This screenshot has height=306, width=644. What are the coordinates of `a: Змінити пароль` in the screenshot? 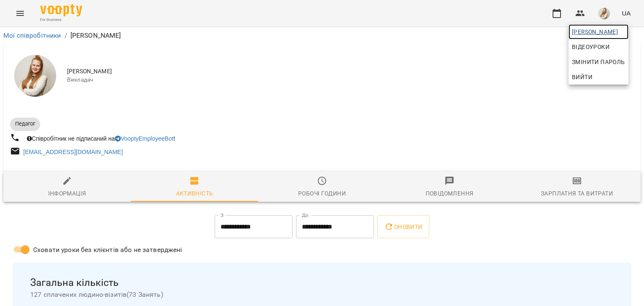 It's located at (598, 62).